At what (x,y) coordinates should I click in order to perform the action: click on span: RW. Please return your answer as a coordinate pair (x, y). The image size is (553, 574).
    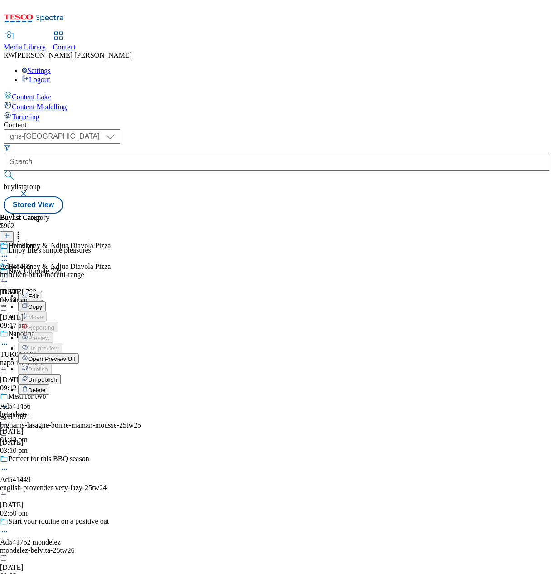
    Looking at the image, I should click on (9, 55).